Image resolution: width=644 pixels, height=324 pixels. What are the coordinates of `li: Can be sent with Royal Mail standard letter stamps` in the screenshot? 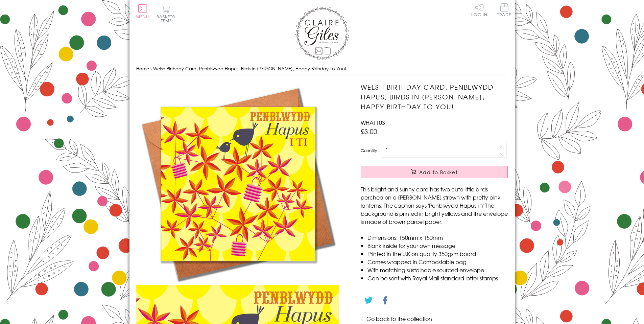 It's located at (438, 278).